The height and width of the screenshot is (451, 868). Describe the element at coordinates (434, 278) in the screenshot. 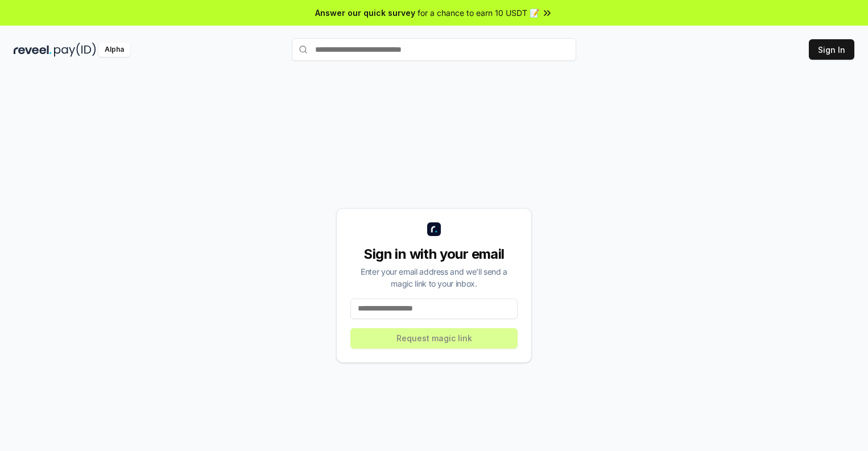

I see `div: Enter your email address and we’ll send a magic link to your inbox.` at that location.